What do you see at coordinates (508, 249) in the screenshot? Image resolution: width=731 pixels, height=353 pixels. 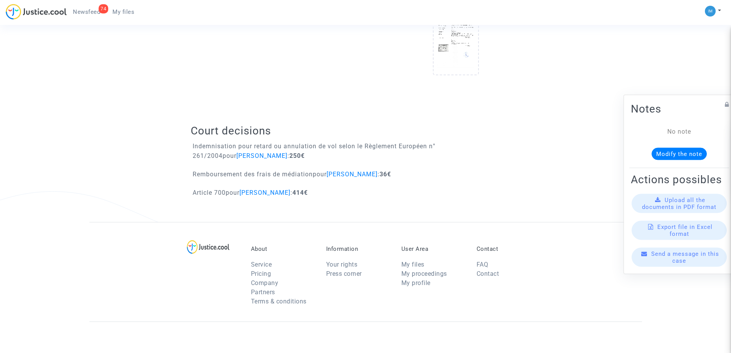 I see `p: Contact` at bounding box center [508, 249].